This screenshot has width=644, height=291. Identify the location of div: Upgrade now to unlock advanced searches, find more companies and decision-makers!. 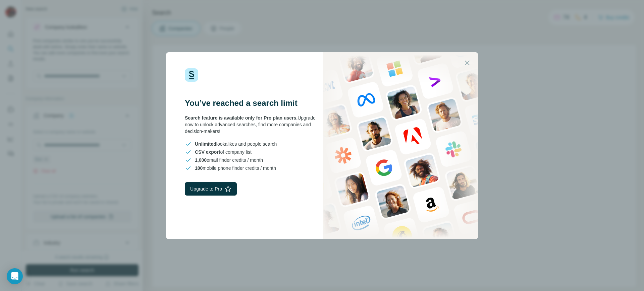
(253, 125).